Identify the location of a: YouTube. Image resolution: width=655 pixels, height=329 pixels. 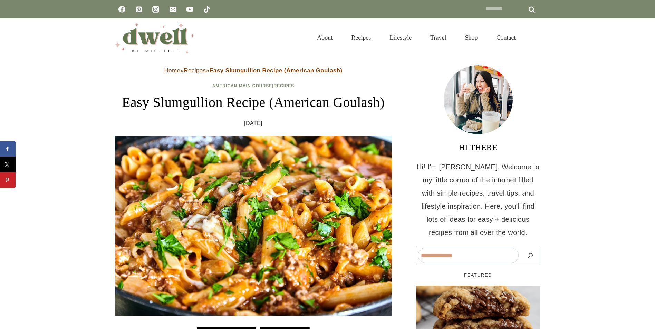
(190, 9).